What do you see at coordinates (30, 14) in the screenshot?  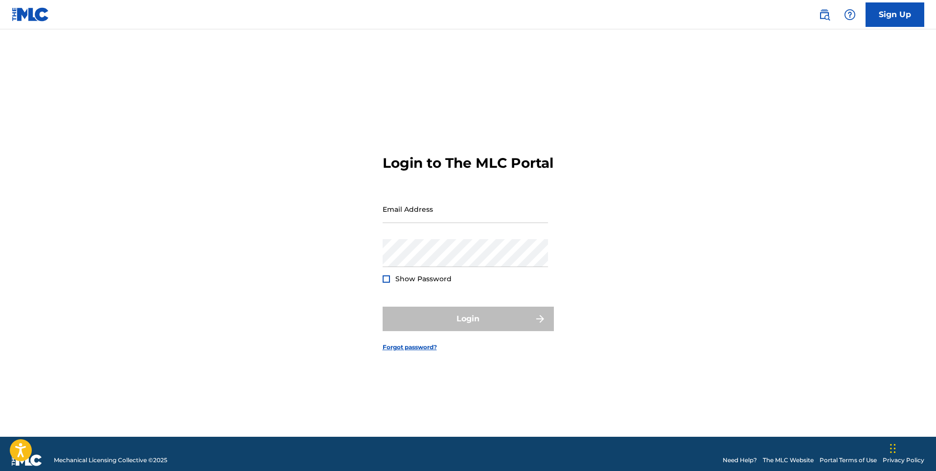 I see `img: MLC Logo` at bounding box center [30, 14].